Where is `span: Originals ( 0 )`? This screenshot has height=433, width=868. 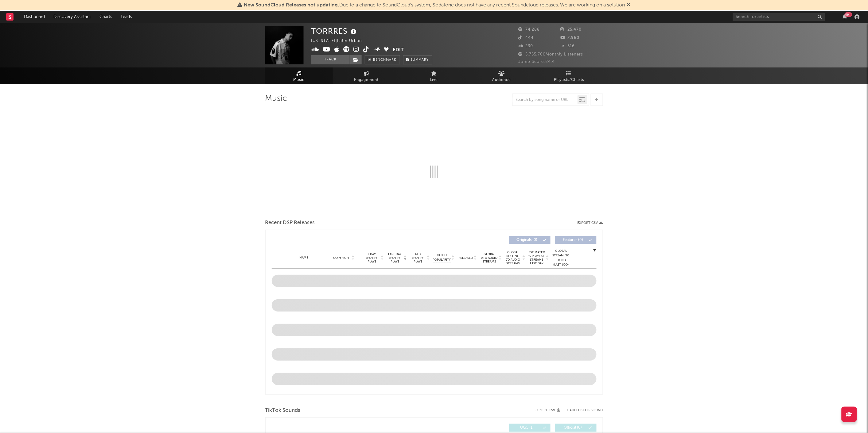 span: Originals ( 0 ) is located at coordinates (527, 240).